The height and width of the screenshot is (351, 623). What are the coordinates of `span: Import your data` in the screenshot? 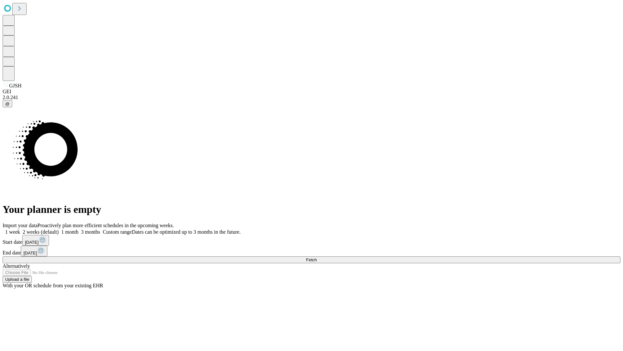 It's located at (20, 225).